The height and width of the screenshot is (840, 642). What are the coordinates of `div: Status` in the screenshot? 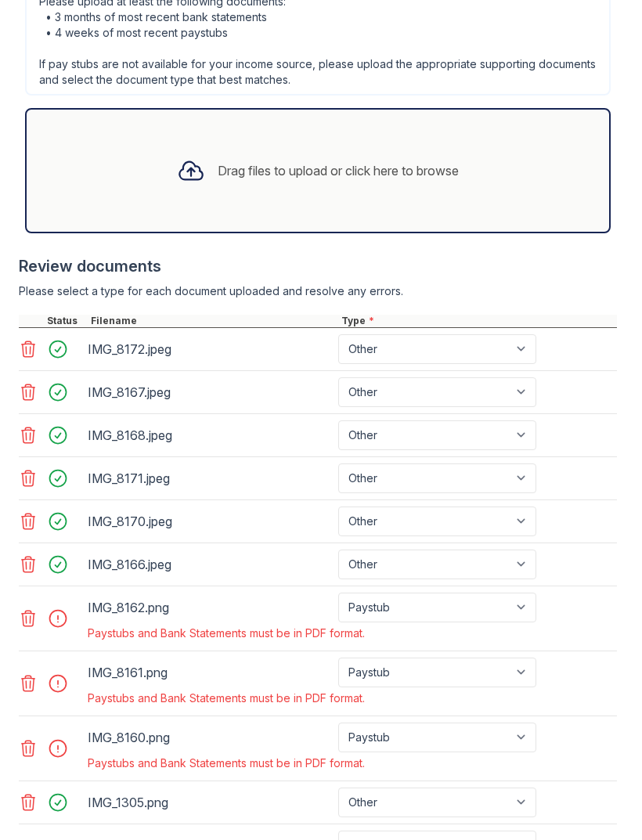 It's located at (66, 321).